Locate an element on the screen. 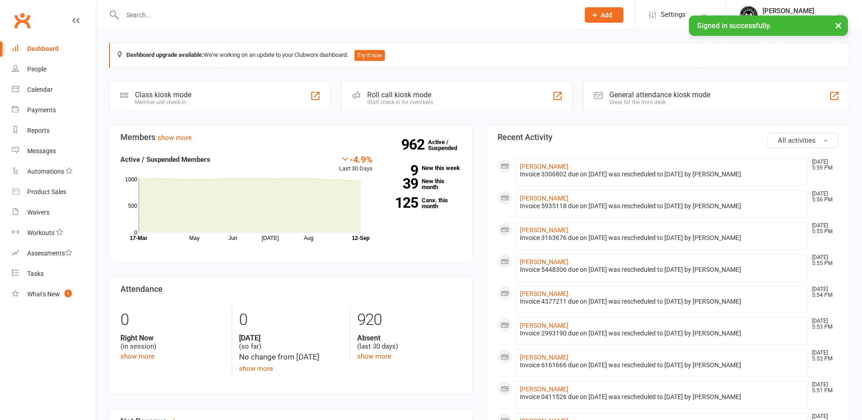 Image resolution: width=862 pixels, height=420 pixels. a: 125Canx. this month is located at coordinates (423, 203).